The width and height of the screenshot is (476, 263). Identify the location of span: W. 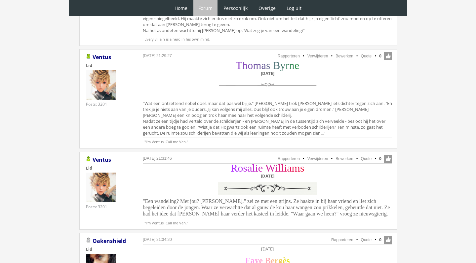
(270, 168).